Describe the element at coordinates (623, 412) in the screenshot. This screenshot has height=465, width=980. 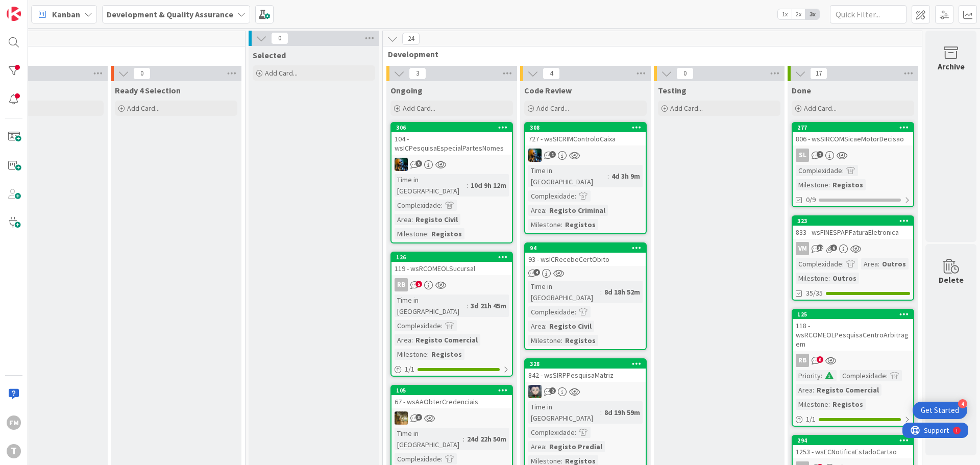
I see `div: 8d 19h 59m` at that location.